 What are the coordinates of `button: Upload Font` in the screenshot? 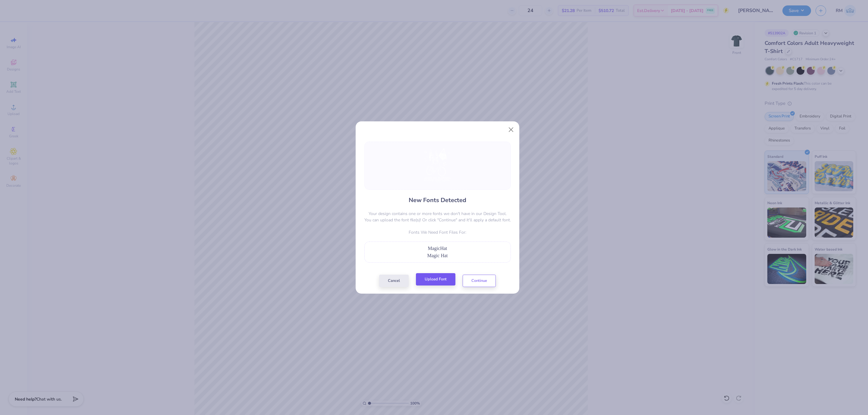 It's located at (435, 279).